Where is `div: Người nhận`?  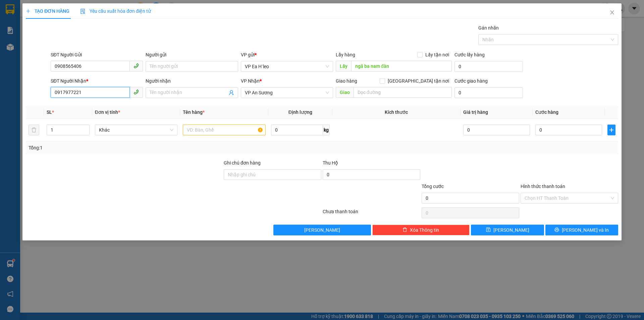 div: Người nhận is located at coordinates (192, 81).